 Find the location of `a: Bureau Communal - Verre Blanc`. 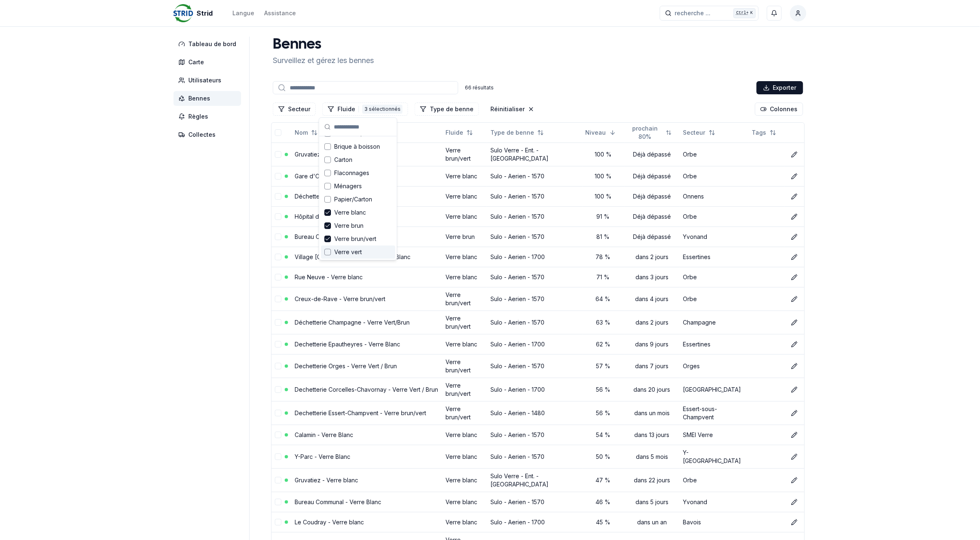

a: Bureau Communal - Verre Blanc is located at coordinates (338, 501).